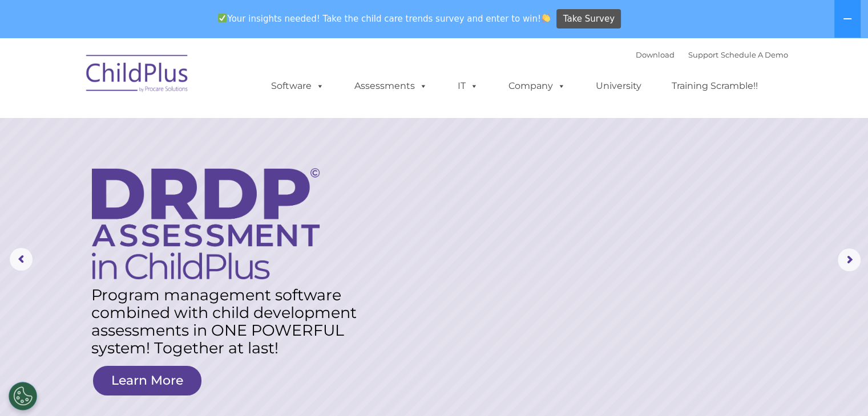  What do you see at coordinates (23, 396) in the screenshot?
I see `button: Cookies Settings` at bounding box center [23, 396].